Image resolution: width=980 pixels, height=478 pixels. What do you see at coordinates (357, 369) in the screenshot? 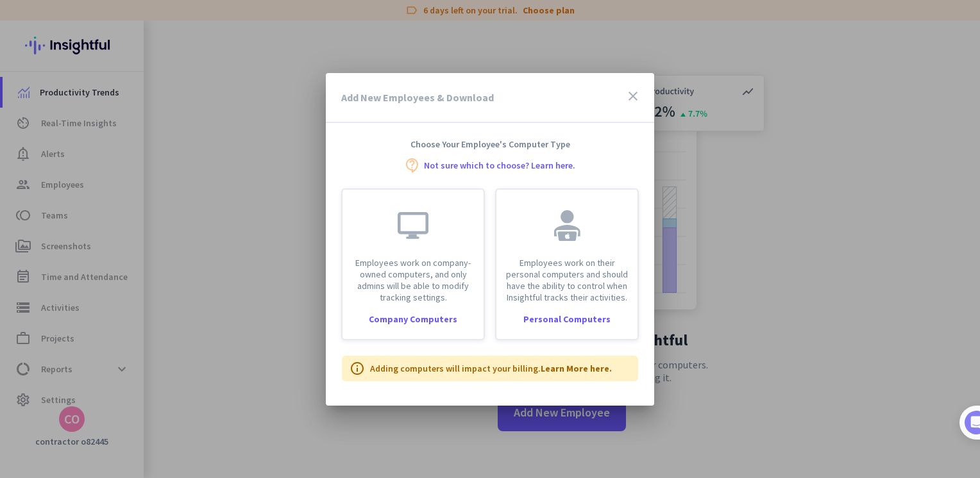
I see `i: info` at bounding box center [357, 369].